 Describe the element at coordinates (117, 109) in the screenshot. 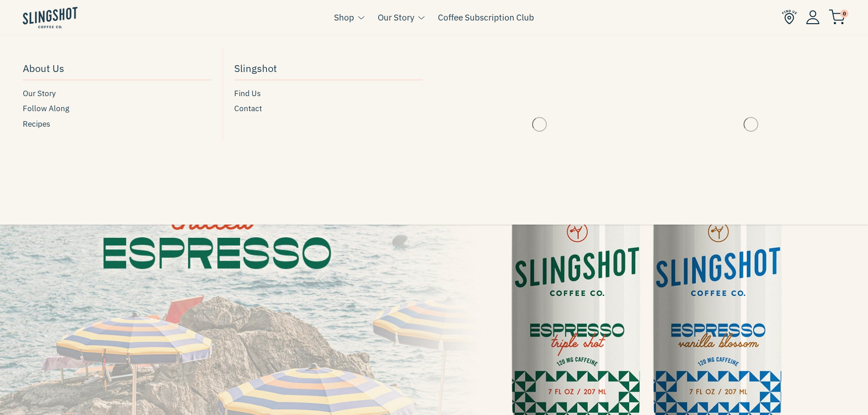

I see `a: Follow Along` at that location.